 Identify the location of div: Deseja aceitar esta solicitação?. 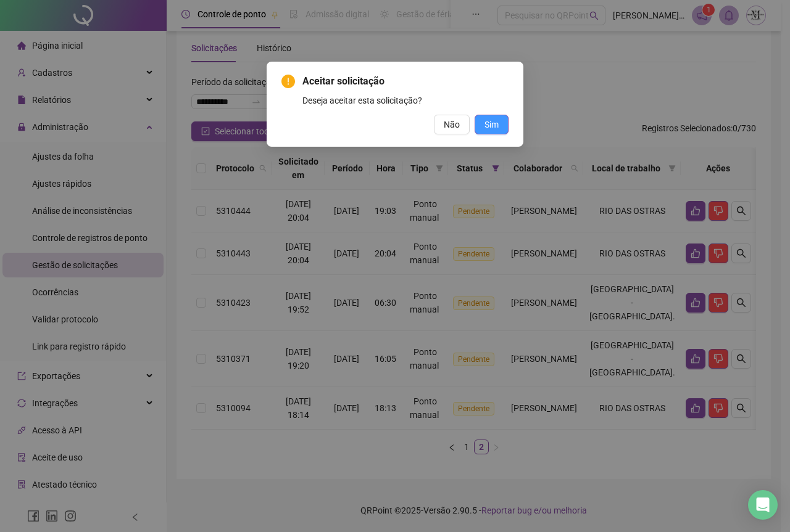
(405, 101).